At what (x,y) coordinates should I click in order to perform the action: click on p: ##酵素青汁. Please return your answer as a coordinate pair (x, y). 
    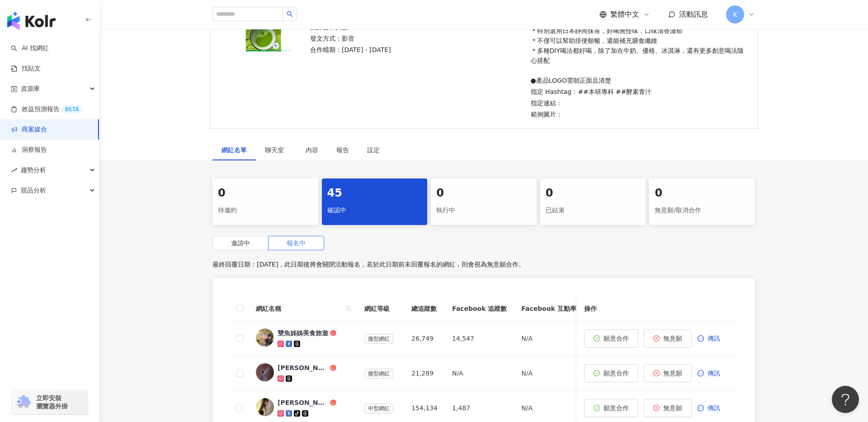
    Looking at the image, I should click on (633, 92).